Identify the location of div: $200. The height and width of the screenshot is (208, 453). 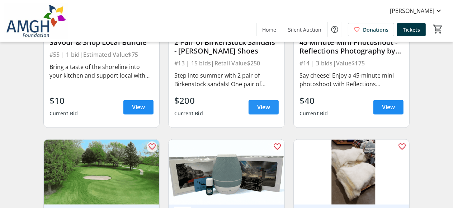
(189, 101).